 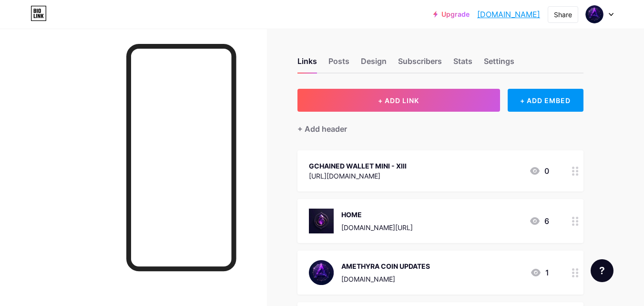 What do you see at coordinates (399, 100) in the screenshot?
I see `button: + ADD LINK` at bounding box center [399, 100].